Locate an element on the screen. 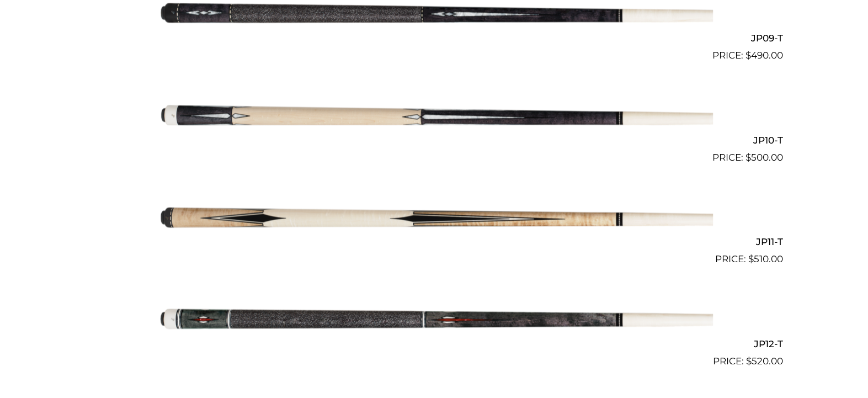  a: JP10-T $500.00 is located at coordinates (434, 116).